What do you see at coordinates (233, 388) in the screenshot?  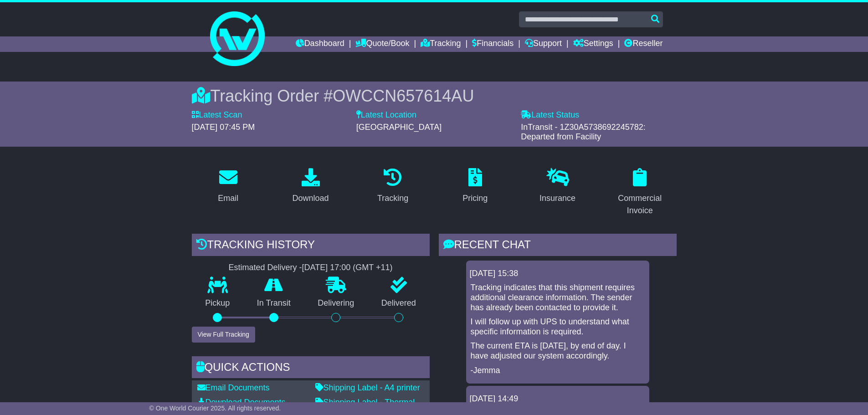 I see `a: Email Documents` at bounding box center [233, 388].